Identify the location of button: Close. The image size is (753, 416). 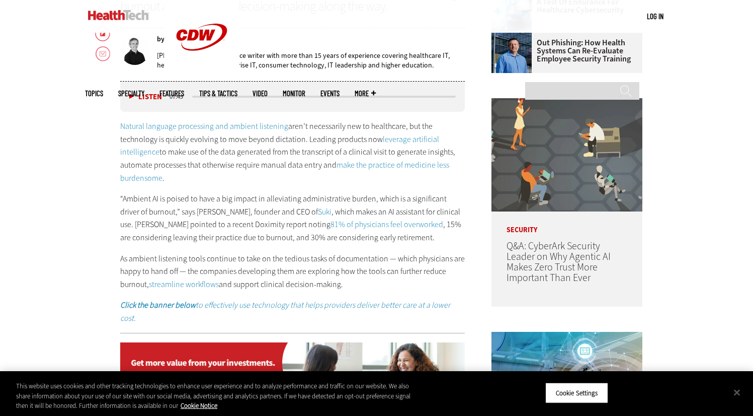
(737, 392).